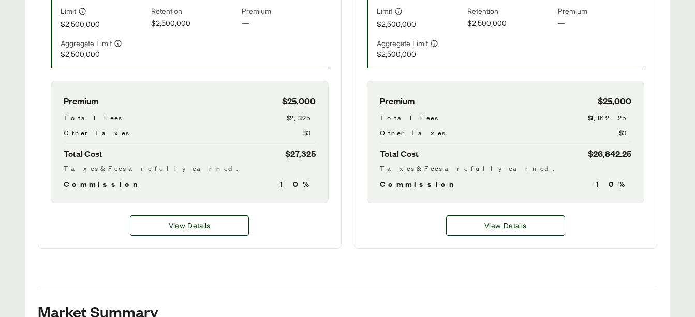 This screenshot has height=317, width=695. What do you see at coordinates (505, 225) in the screenshot?
I see `a: Embroker Quote details` at bounding box center [505, 225].